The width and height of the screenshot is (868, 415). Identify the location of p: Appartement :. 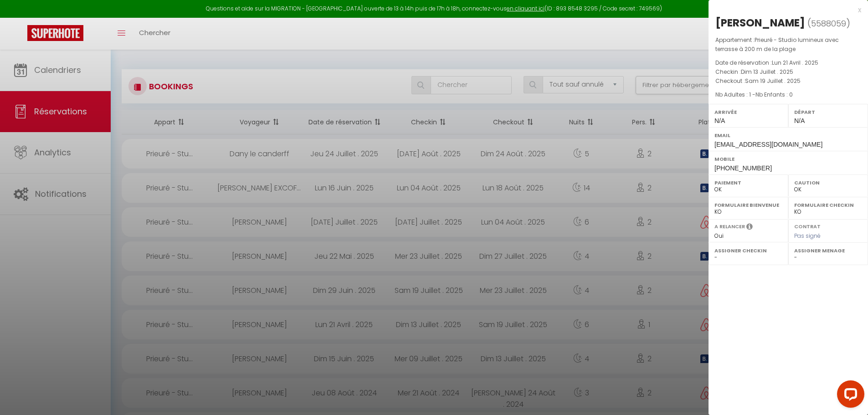
(788, 45).